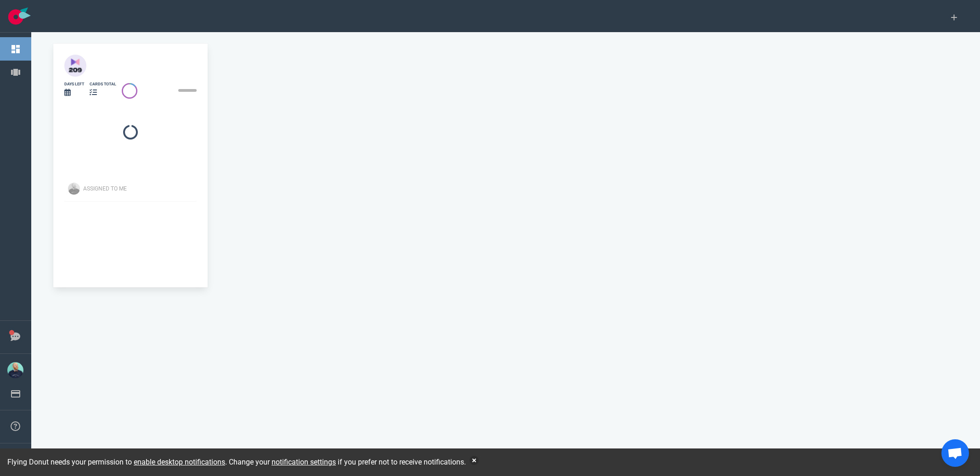 Image resolution: width=980 pixels, height=476 pixels. Describe the element at coordinates (116, 462) in the screenshot. I see `span: Flying Donut needs your permission to` at that location.